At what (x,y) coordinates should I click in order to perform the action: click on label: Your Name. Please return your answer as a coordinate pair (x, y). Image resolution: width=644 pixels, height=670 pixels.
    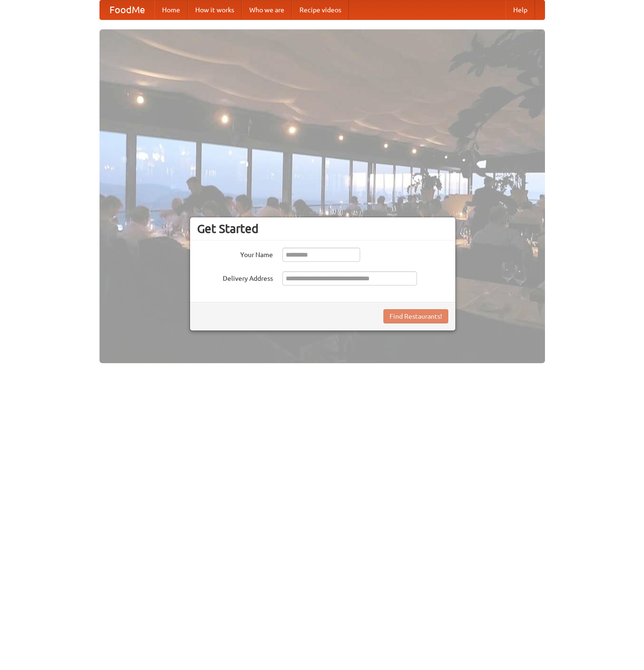
    Looking at the image, I should click on (235, 253).